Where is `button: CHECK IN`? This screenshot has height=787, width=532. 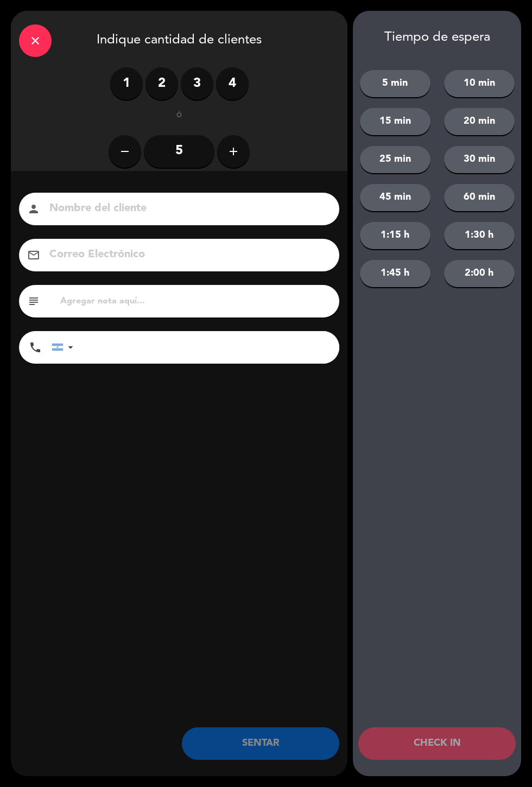 button: CHECK IN is located at coordinates (437, 744).